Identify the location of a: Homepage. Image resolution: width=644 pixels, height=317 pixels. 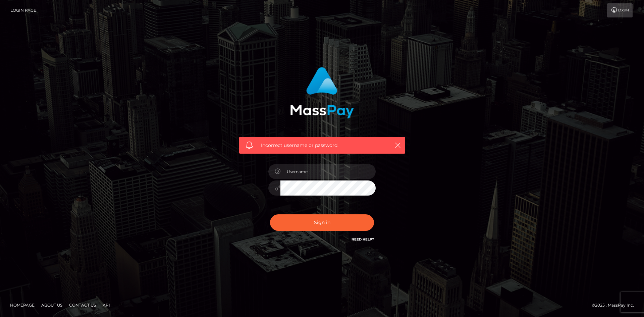
(22, 305).